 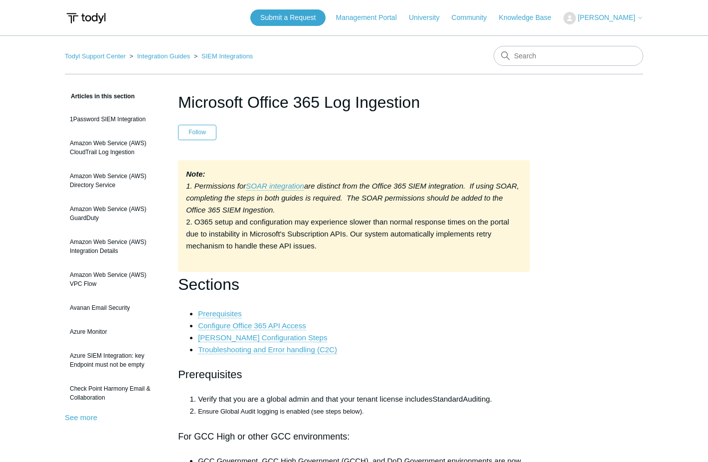 What do you see at coordinates (429, 17) in the screenshot?
I see `a: University` at bounding box center [429, 17].